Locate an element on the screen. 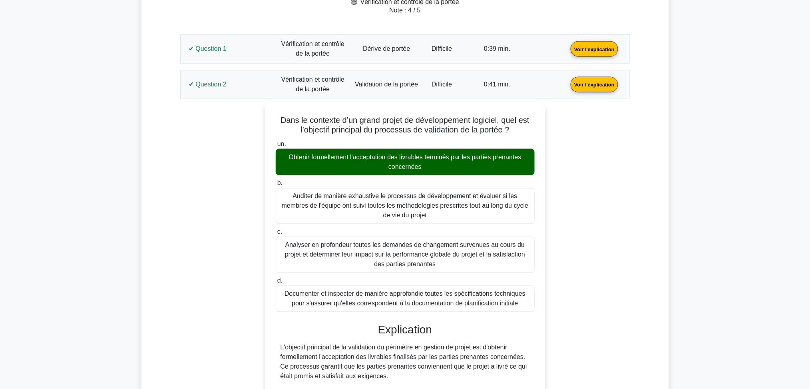 The width and height of the screenshot is (810, 389). font: d. is located at coordinates (280, 280).